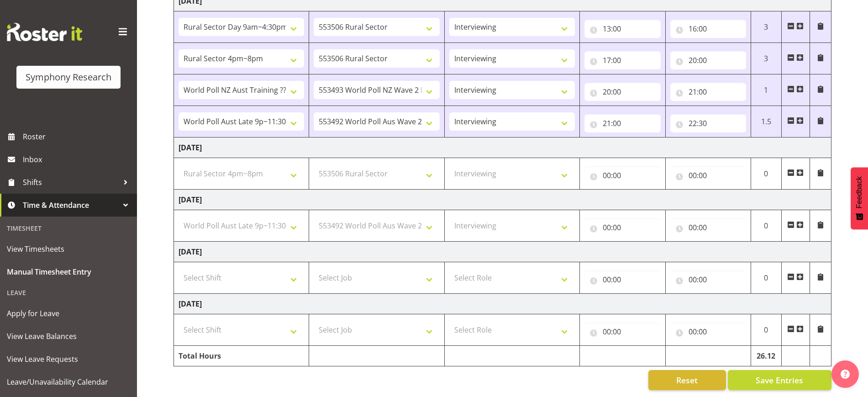 The image size is (868, 397). I want to click on td: 26.12, so click(766, 356).